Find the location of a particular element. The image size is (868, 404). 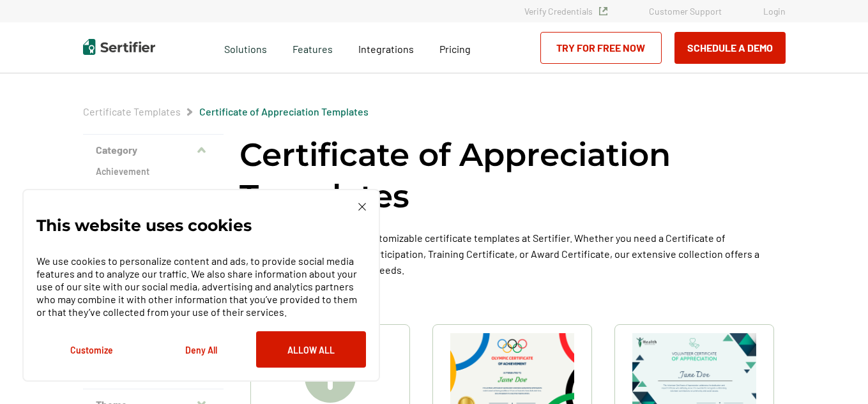

img: Verified is located at coordinates (603, 11).